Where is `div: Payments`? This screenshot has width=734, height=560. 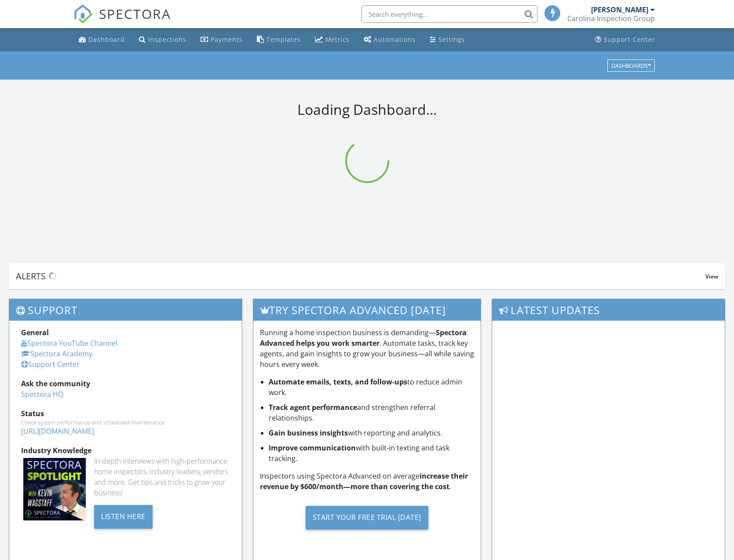 div: Payments is located at coordinates (227, 39).